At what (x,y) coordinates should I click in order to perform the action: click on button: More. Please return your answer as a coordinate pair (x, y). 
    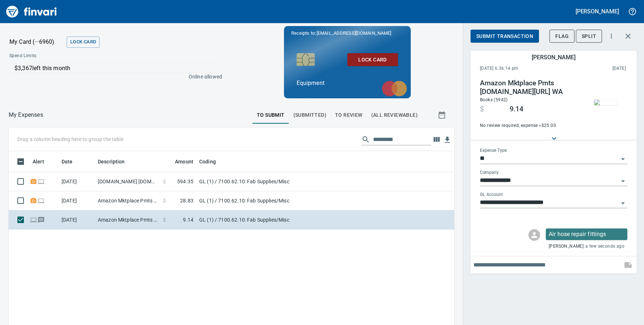
    Looking at the image, I should click on (611, 36).